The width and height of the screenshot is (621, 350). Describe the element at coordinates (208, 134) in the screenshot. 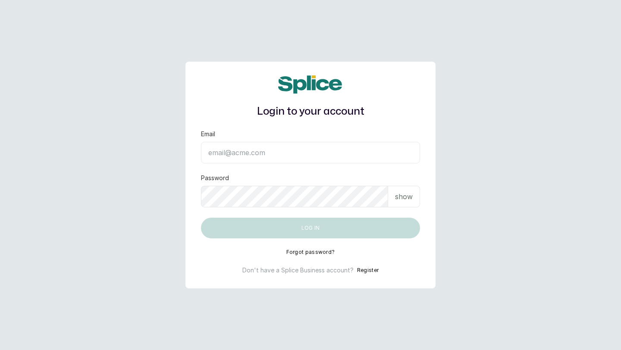

I see `label: Email` at that location.